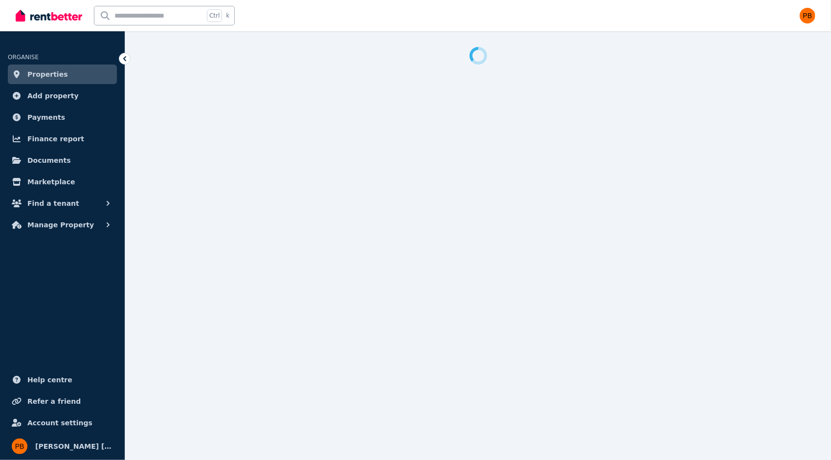 The height and width of the screenshot is (460, 831). Describe the element at coordinates (62, 96) in the screenshot. I see `a: Add property` at that location.